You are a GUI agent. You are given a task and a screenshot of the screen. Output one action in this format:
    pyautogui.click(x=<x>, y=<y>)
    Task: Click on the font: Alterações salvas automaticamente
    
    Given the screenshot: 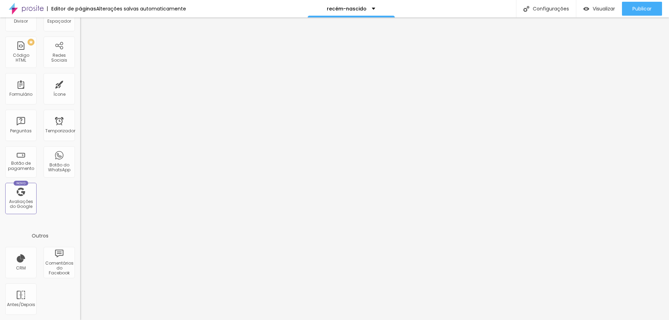 What is the action you would take?
    pyautogui.click(x=141, y=9)
    